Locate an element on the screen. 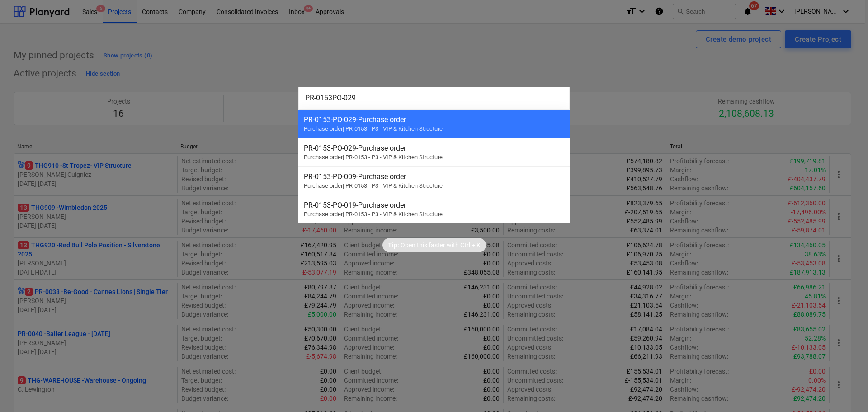 This screenshot has height=412, width=868. div: PR-0153-PO-009-Purchase orderPurchase order| PR-0153 - P3 - VIP & Kitchen Structure is located at coordinates (434, 181).